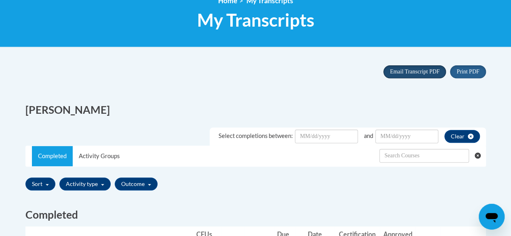 The width and height of the screenshot is (511, 236). I want to click on button: Activity type, so click(85, 184).